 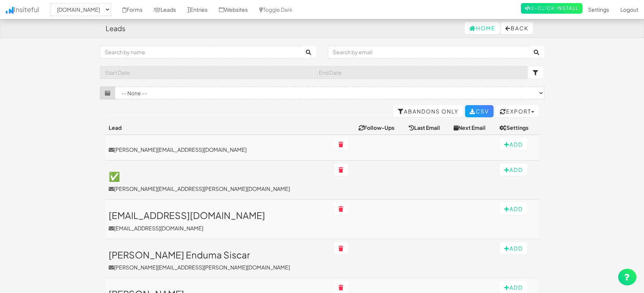 What do you see at coordinates (479, 111) in the screenshot?
I see `a: CSV` at bounding box center [479, 111].